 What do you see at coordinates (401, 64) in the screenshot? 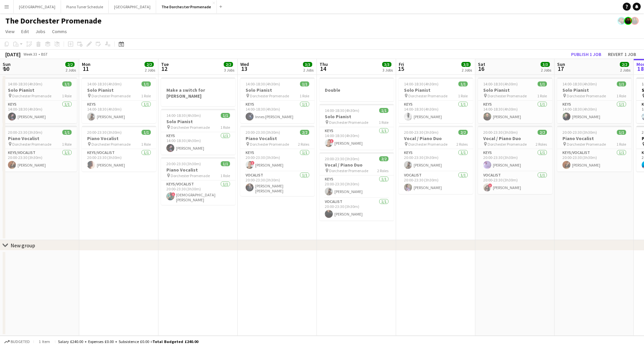
I see `span: Fri` at bounding box center [401, 64].